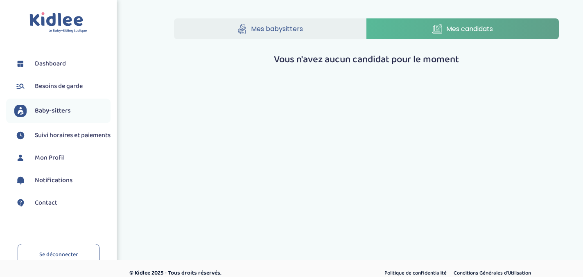  Describe the element at coordinates (59, 86) in the screenshot. I see `span: Besoins de garde` at that location.